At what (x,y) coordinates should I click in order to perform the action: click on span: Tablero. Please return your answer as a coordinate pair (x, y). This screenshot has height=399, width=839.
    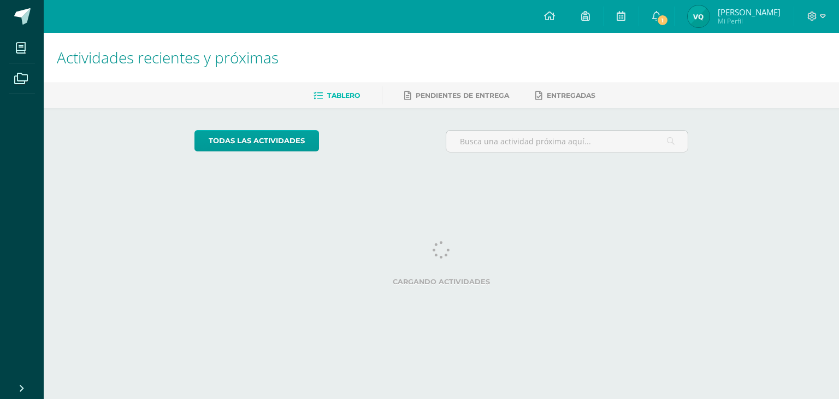
    Looking at the image, I should click on (344, 95).